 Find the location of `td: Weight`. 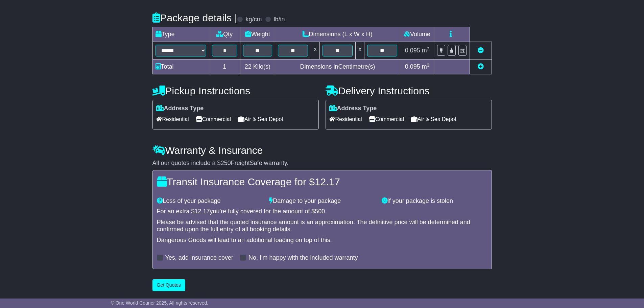

td: Weight is located at coordinates (257, 34).